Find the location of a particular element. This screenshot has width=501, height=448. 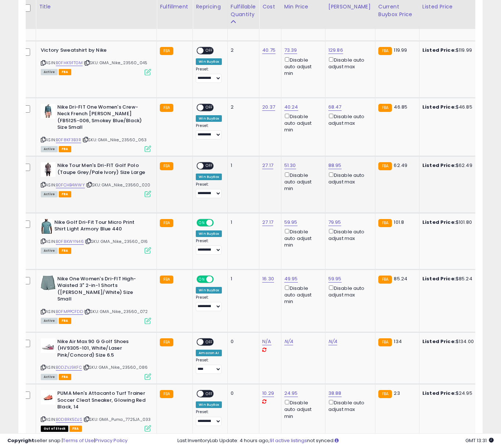

span: | SKU: GMA_Nike_23560_045 is located at coordinates (115, 63).